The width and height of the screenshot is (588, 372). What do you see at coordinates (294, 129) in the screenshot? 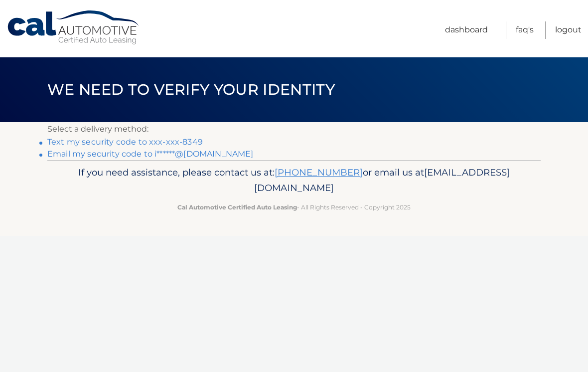
I see `p: Select a delivery method:` at bounding box center [294, 129].